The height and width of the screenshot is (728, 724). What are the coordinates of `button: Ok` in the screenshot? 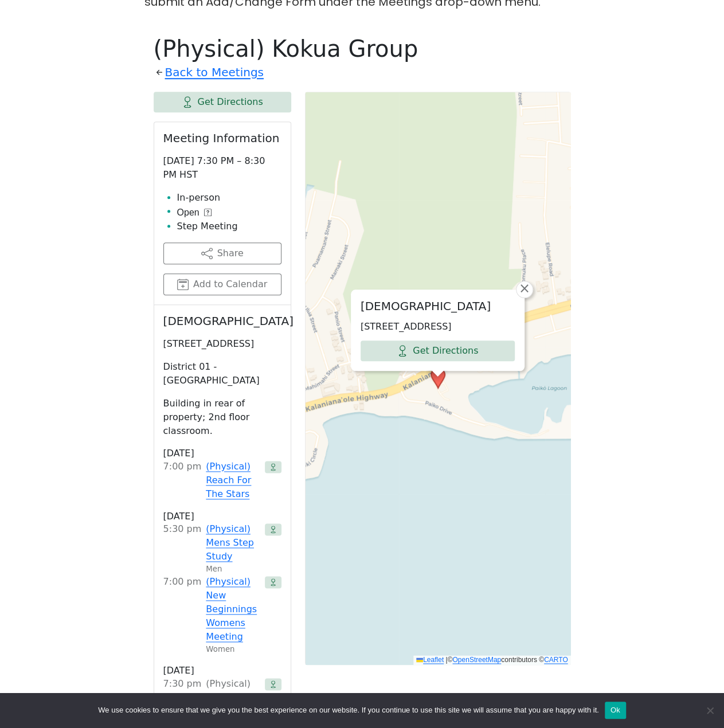 It's located at (615, 710).